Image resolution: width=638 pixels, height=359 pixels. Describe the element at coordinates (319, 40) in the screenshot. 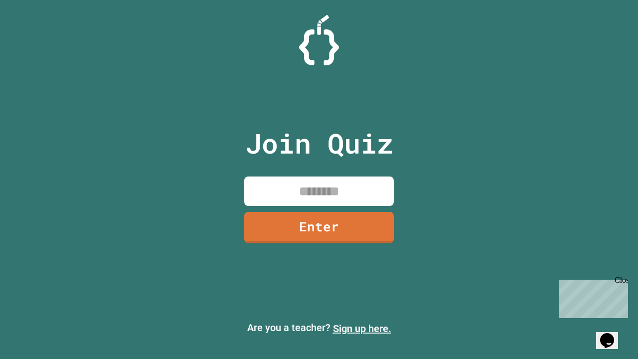

I see `img: Logo.svg` at that location.